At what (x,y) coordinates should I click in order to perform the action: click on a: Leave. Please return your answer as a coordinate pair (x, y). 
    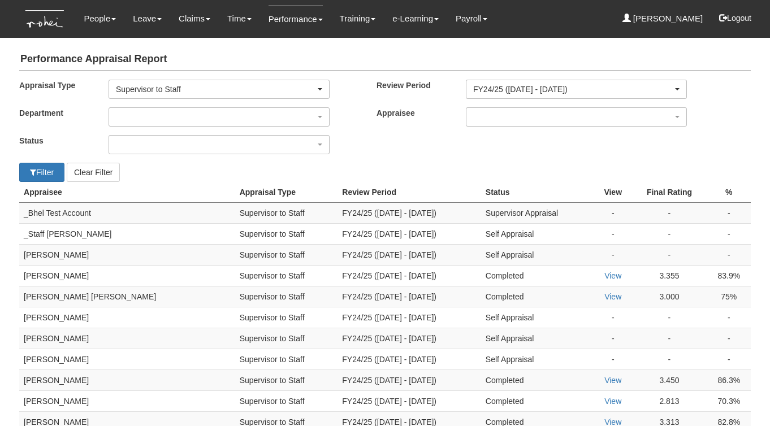
    Looking at the image, I should click on (147, 19).